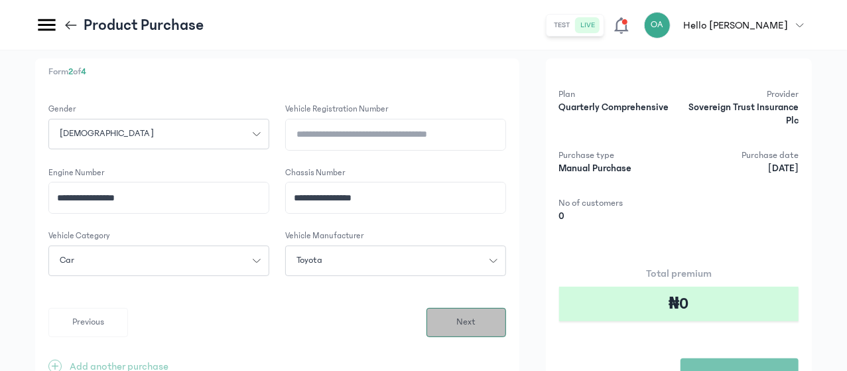  What do you see at coordinates (143, 25) in the screenshot?
I see `p: Product Purchase` at bounding box center [143, 25].